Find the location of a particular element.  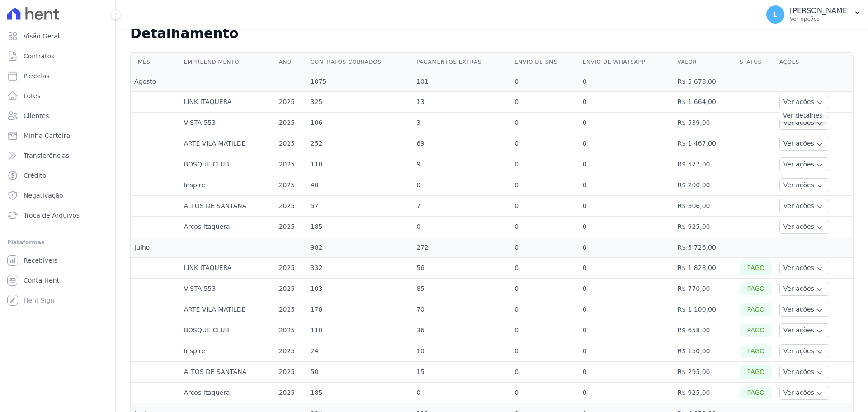

td: 10 is located at coordinates (462, 352).